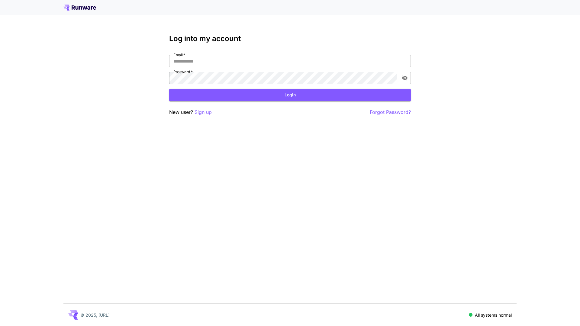 The image size is (580, 326). What do you see at coordinates (290, 39) in the screenshot?
I see `h3: Log into my account` at bounding box center [290, 39].